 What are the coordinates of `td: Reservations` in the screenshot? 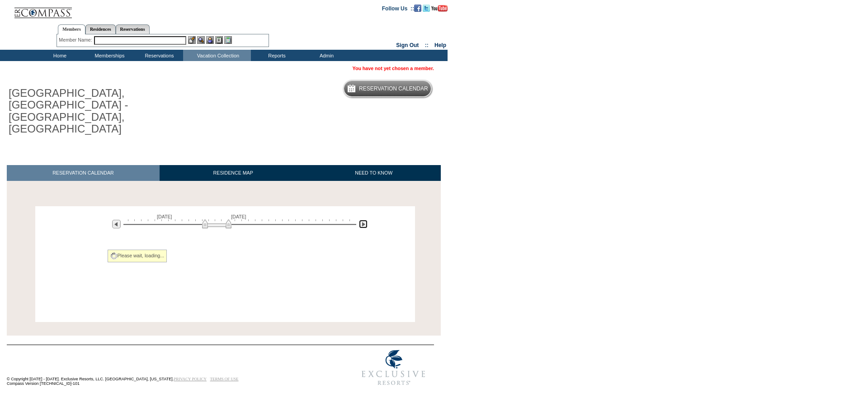 It's located at (158, 55).